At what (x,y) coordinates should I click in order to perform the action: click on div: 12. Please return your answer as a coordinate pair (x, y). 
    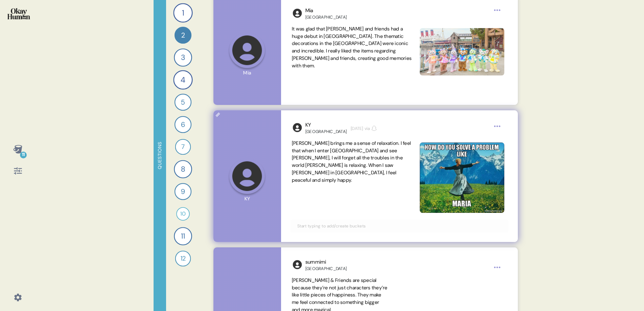
    Looking at the image, I should click on (183, 259).